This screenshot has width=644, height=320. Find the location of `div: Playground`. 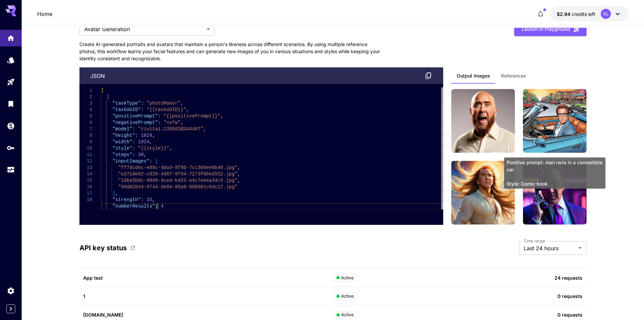

div: Playground is located at coordinates (11, 82).